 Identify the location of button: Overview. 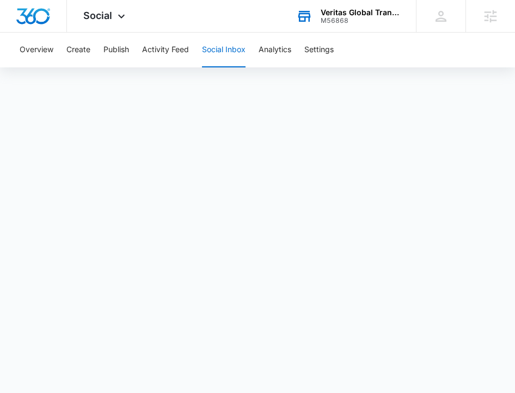
(36, 50).